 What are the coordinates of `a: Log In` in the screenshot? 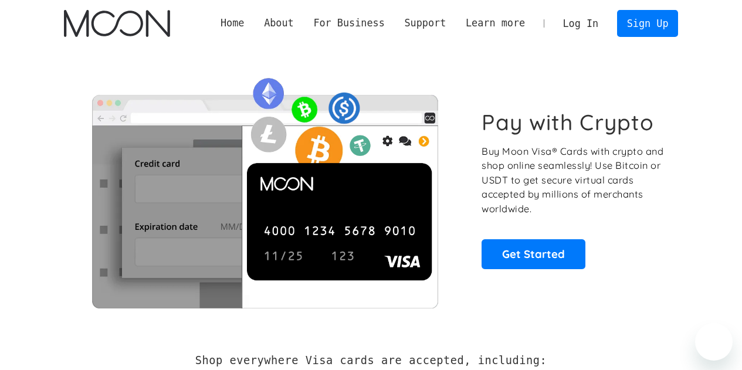 It's located at (581, 23).